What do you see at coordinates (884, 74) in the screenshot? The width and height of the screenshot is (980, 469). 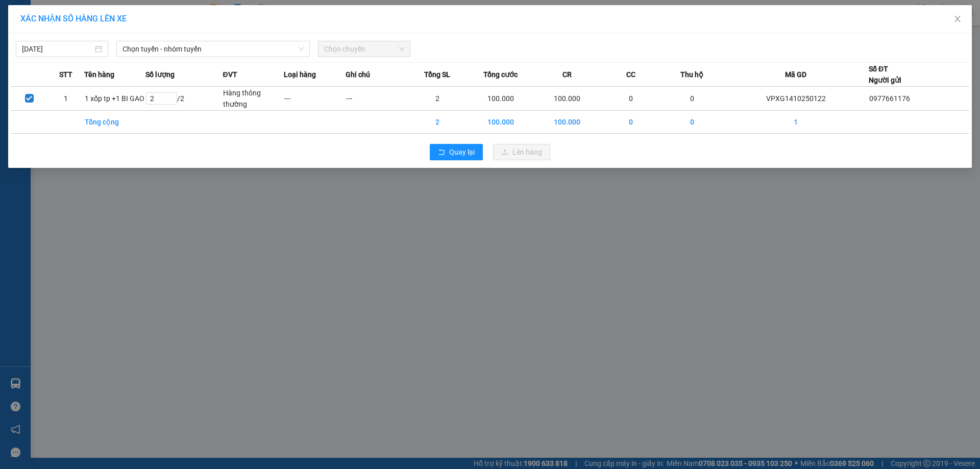 I see `div: Số ĐT Người gửi` at bounding box center [884, 74].